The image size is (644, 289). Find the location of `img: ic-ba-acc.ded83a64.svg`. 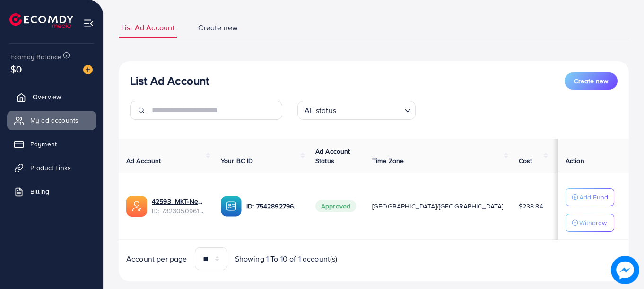

img: ic-ba-acc.ded83a64.svg is located at coordinates (231, 206).